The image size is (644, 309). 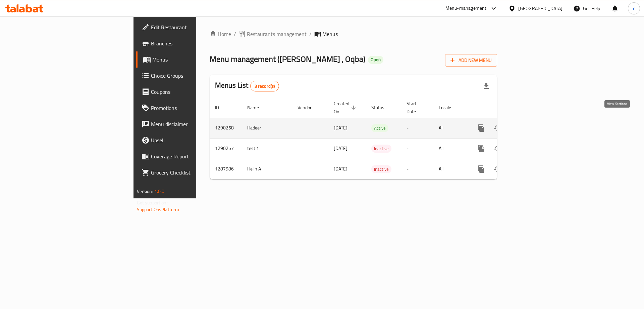 What do you see at coordinates (188, 92) in the screenshot?
I see `a: Coupons` at bounding box center [188, 92].